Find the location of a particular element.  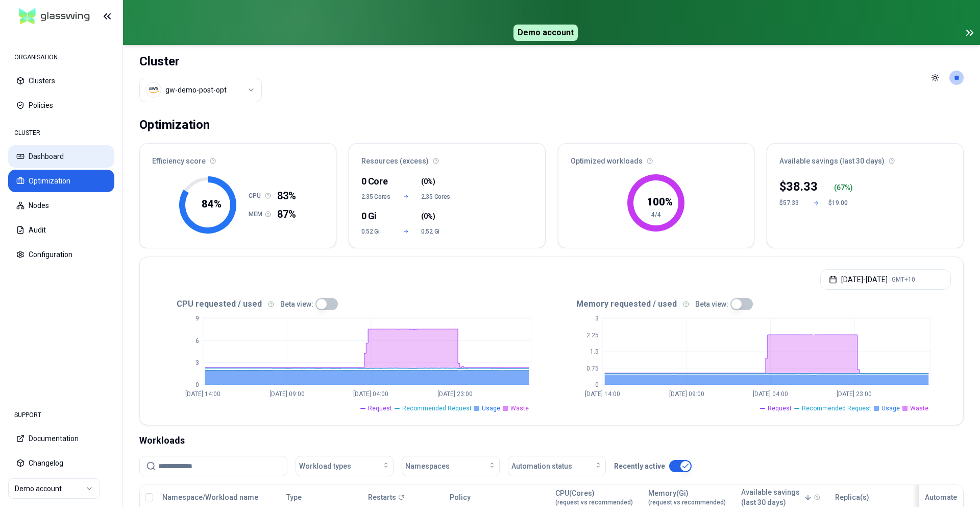

div: 0 Gi is located at coordinates (376, 216).